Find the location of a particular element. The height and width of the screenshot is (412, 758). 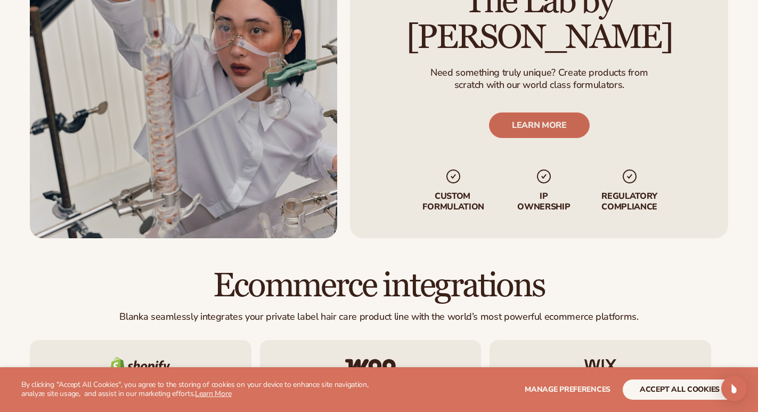

h2: Ecommerce integrations is located at coordinates (379, 285).